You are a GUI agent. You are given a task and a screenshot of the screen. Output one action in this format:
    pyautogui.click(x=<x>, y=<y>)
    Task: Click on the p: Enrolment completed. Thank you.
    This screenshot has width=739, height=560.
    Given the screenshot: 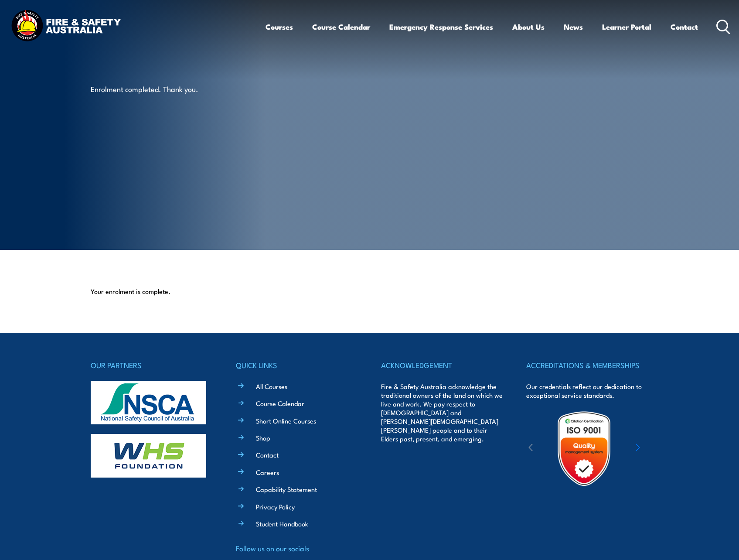 What is the action you would take?
    pyautogui.click(x=170, y=89)
    